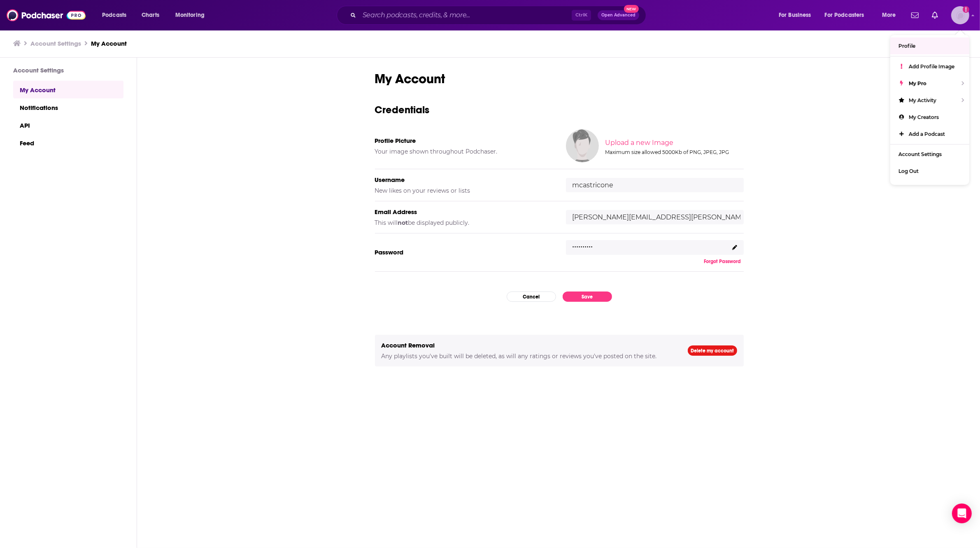 The width and height of the screenshot is (980, 548). I want to click on h5: Password, so click(464, 252).